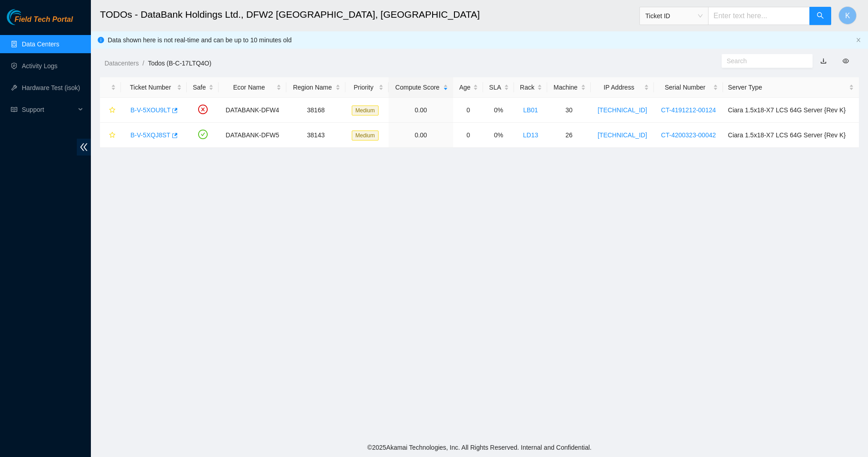  I want to click on a: Data Centers, so click(40, 44).